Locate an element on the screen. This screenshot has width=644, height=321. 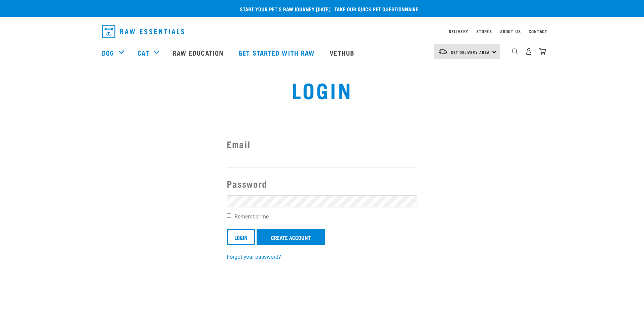
label: Password is located at coordinates (322, 184).